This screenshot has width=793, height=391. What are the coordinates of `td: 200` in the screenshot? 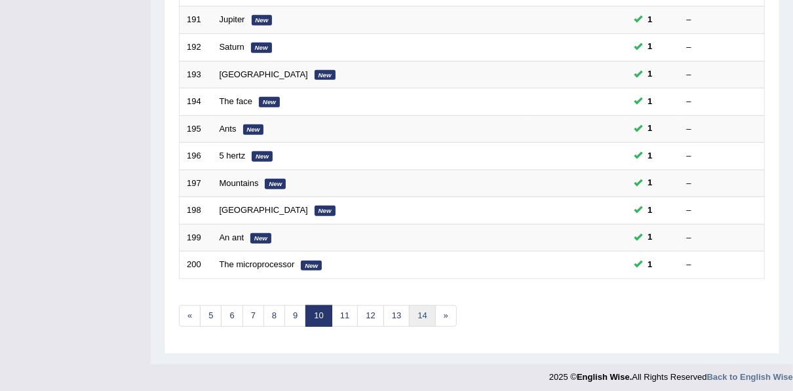 It's located at (196, 266).